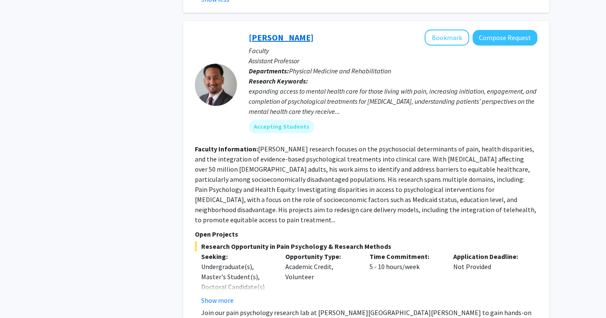 The image size is (606, 318). I want to click on div: Not Provided, so click(489, 278).